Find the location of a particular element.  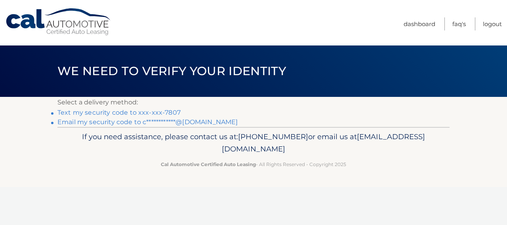

p: Select a delivery method: is located at coordinates (253, 102).